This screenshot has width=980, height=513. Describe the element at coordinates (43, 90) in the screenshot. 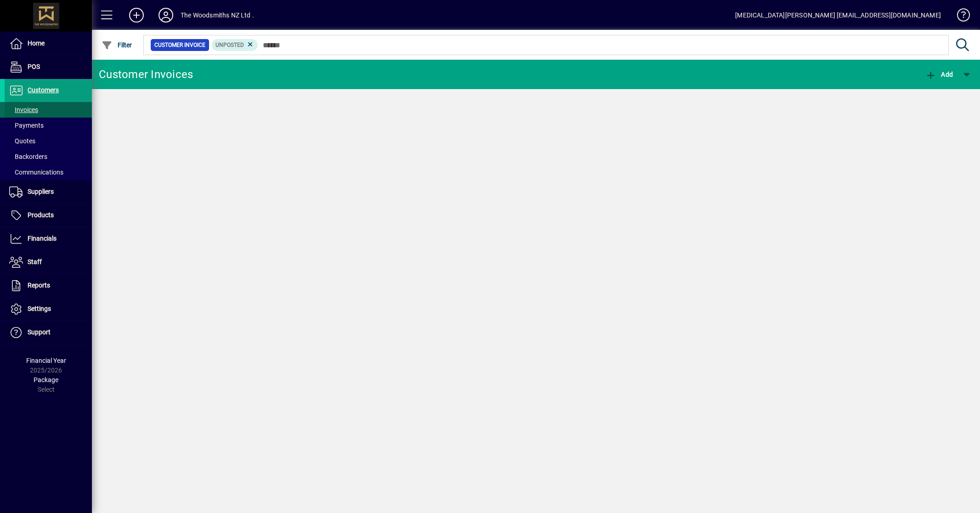

I see `span: Customers` at that location.